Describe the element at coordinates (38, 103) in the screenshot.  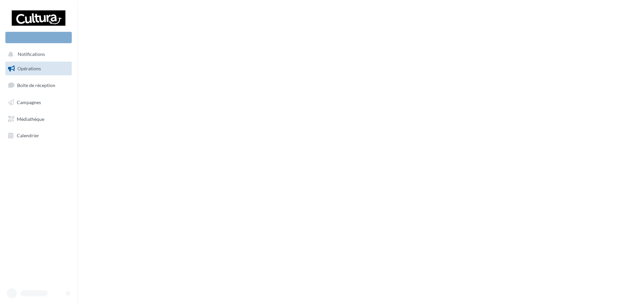
I see `a: Campagnes` at that location.